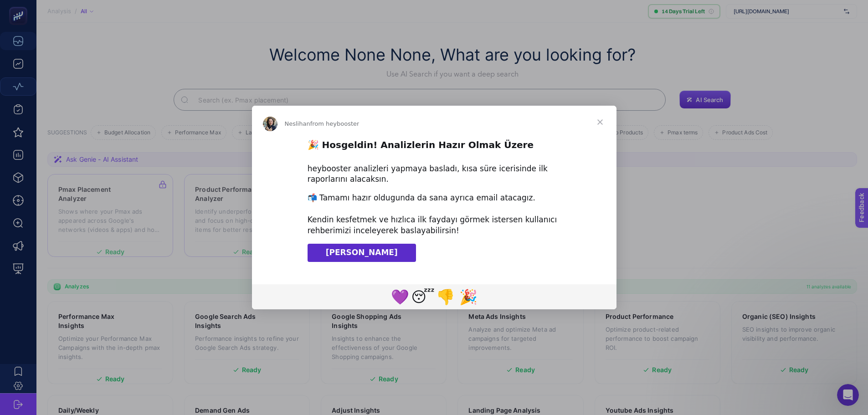 Image resolution: width=868 pixels, height=415 pixels. What do you see at coordinates (434, 175) in the screenshot?
I see `div: heybooster analizleri yapmaya basladı, kısa süre icerisinde ilk raporlarını alacaksın.` at bounding box center [434, 175].